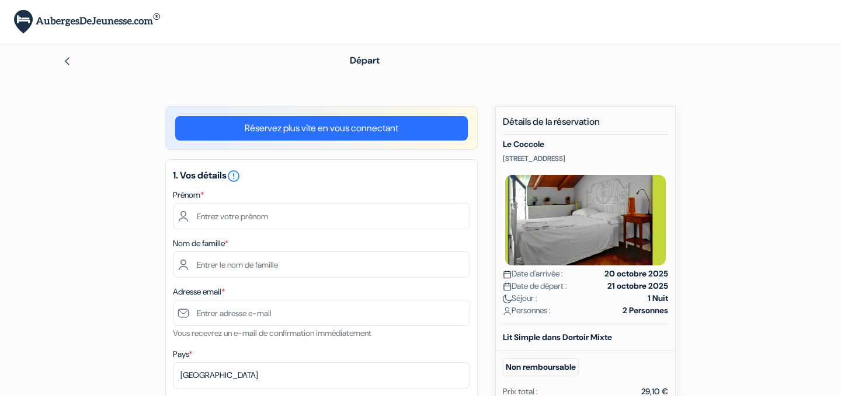 This screenshot has height=396, width=841. What do you see at coordinates (321, 313) in the screenshot?
I see `input: Entrer adresse e-mail` at bounding box center [321, 313].